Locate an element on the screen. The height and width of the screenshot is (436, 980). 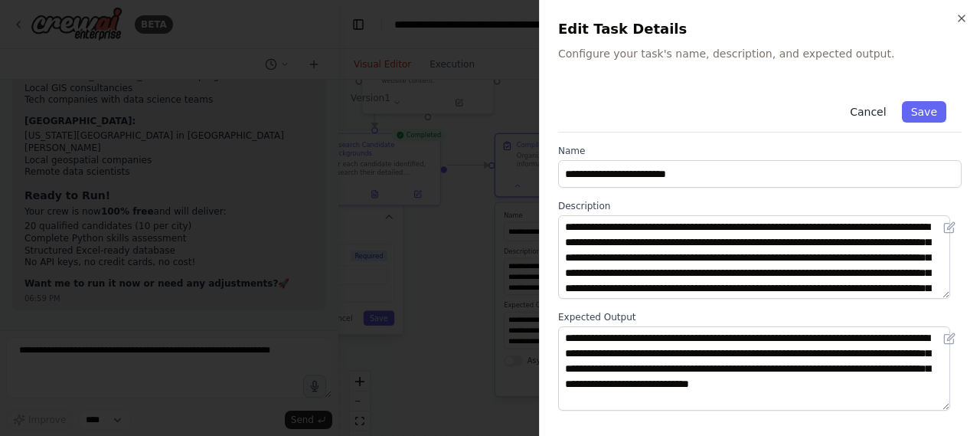
h2: Edit Task Details is located at coordinates (760, 30).